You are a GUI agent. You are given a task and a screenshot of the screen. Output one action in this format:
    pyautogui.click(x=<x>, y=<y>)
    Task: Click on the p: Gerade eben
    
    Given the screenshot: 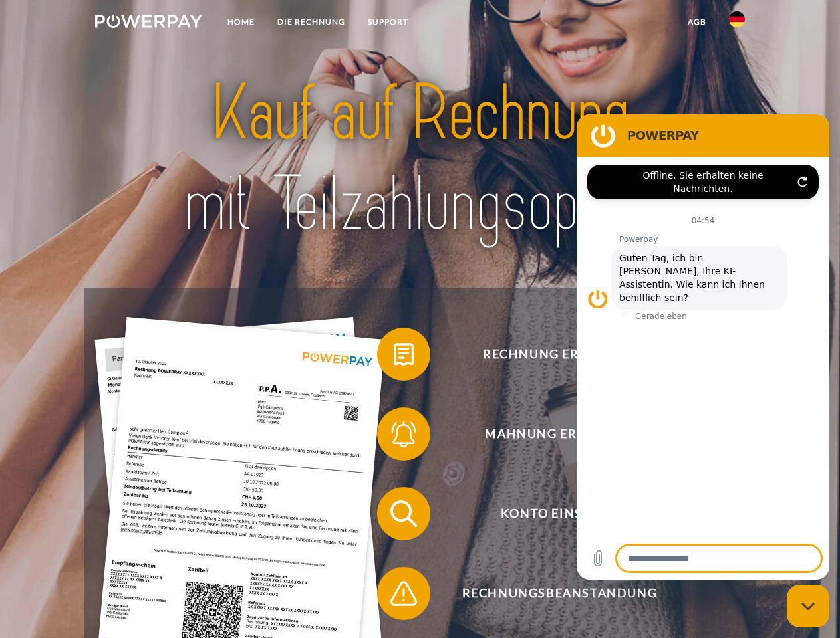 What is the action you would take?
    pyautogui.click(x=85, y=202)
    